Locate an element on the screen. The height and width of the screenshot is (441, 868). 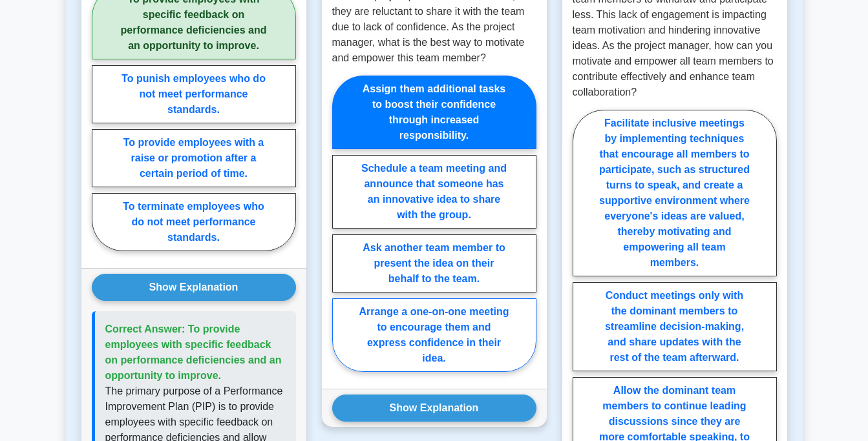
label: To provide employees with a raise or promotion after a certain period of time. is located at coordinates (194, 158).